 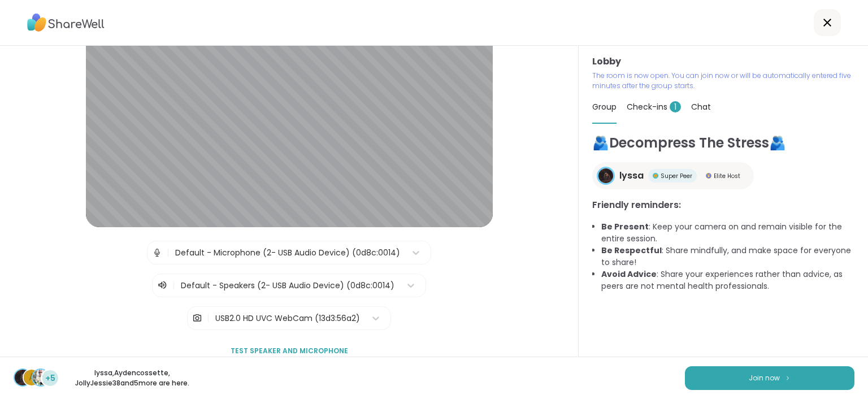 I want to click on p: lyssa , Aydencossette , JollyJessie38 and 5 more are here., so click(x=132, y=378).